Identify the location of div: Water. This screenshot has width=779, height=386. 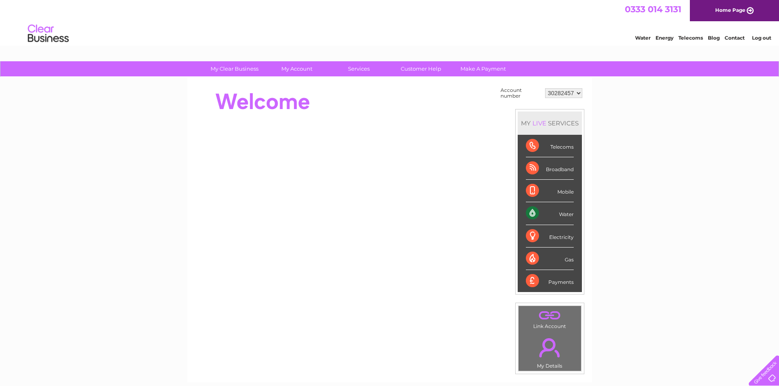
(549, 213).